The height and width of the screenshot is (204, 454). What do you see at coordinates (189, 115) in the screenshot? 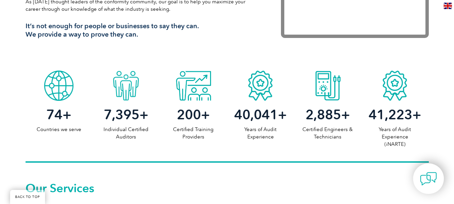
I see `span: 200` at bounding box center [189, 115].